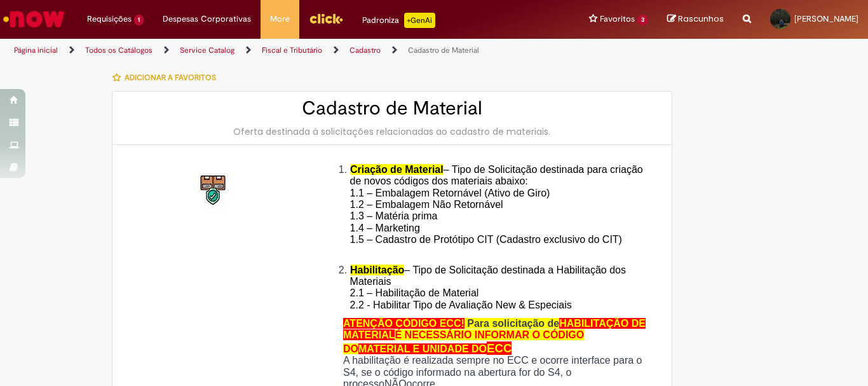 The image size is (868, 386). I want to click on div: Oferta destinada à solicitações relacionadas ao cadastro de materiais., so click(392, 132).